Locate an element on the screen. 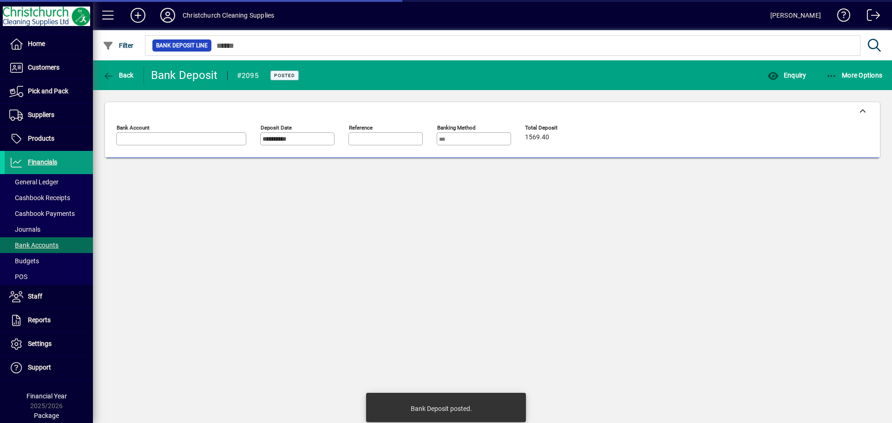  span: Staff is located at coordinates (35, 296).